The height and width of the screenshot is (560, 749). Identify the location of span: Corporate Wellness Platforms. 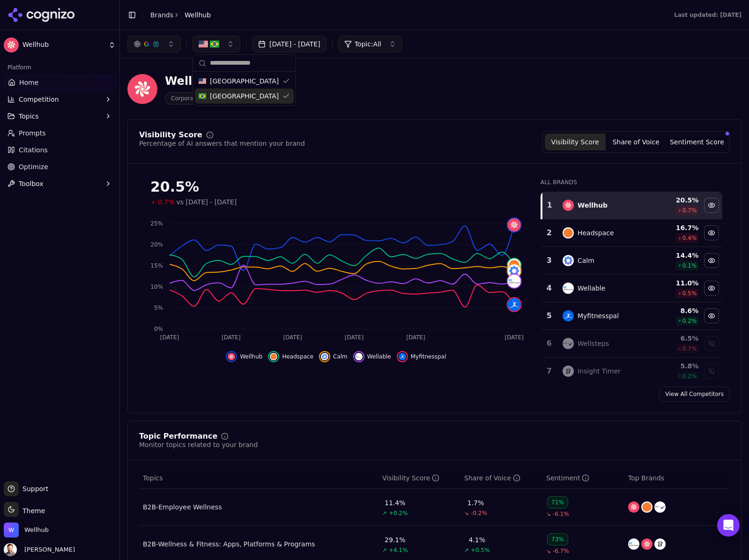
(212, 98).